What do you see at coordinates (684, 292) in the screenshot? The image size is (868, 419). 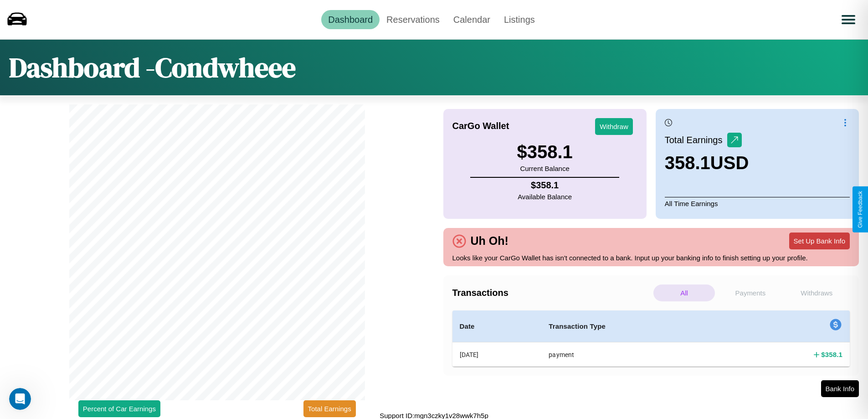 I see `p: All` at bounding box center [684, 292].